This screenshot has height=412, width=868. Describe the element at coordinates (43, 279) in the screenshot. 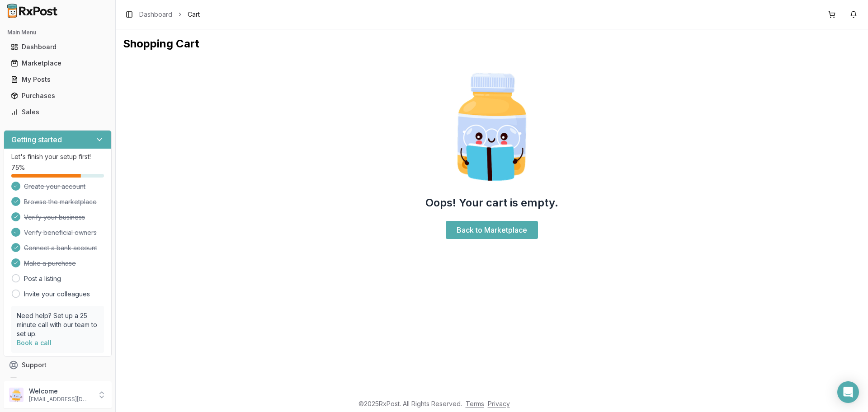

I see `a: Post a listing` at that location.